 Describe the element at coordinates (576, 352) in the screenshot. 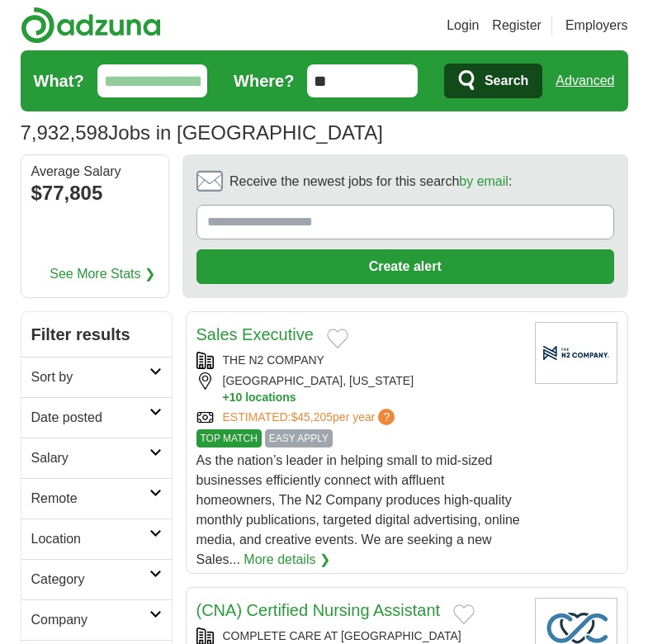

I see `img: Company logo` at that location.